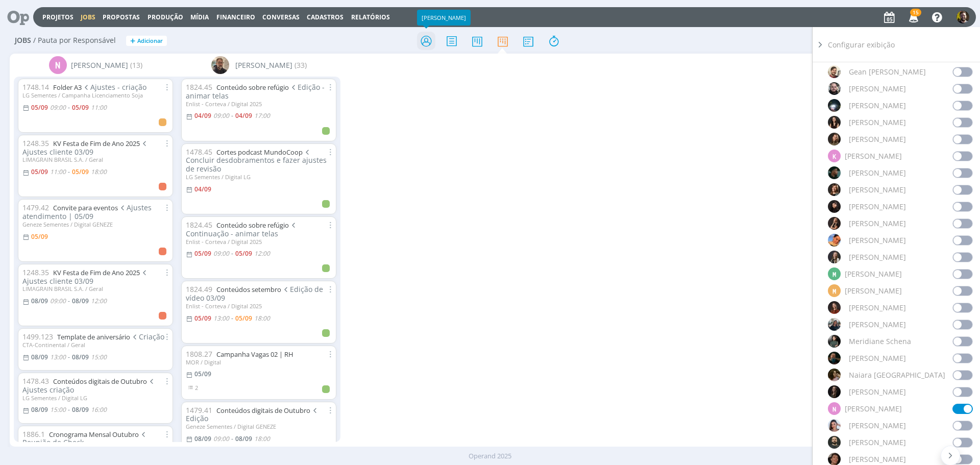  What do you see at coordinates (36, 272) in the screenshot?
I see `span: 1248.35` at bounding box center [36, 272].